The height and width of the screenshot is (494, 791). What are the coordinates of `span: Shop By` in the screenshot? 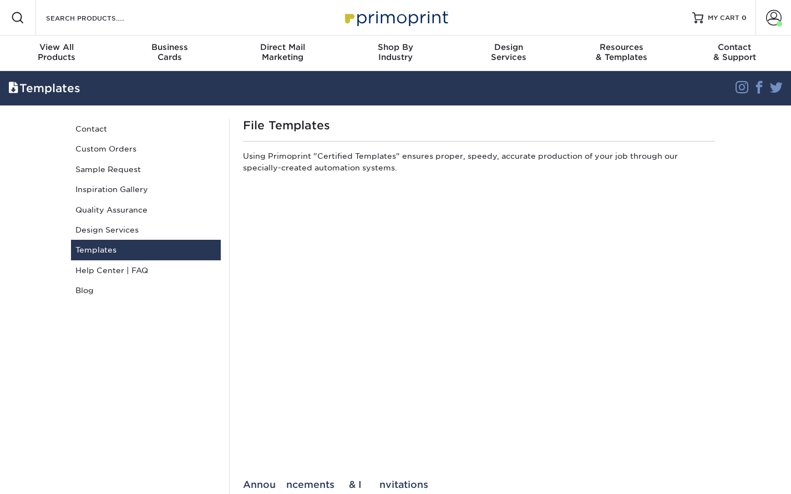 It's located at (395, 47).